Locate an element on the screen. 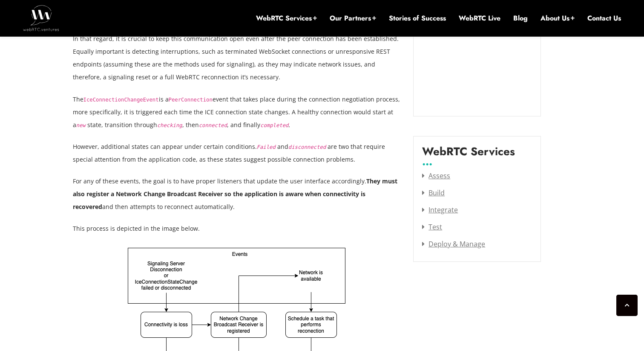 This screenshot has width=644, height=351. p: In that regard, it is crucial to keep this communication open even after the peer connection has ... is located at coordinates (237, 58).